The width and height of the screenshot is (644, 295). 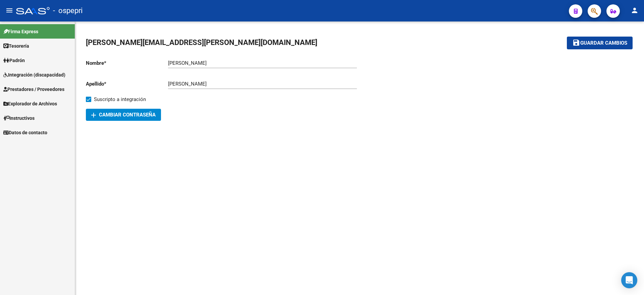 What do you see at coordinates (127, 63) in the screenshot?
I see `p: Nombre` at bounding box center [127, 63].